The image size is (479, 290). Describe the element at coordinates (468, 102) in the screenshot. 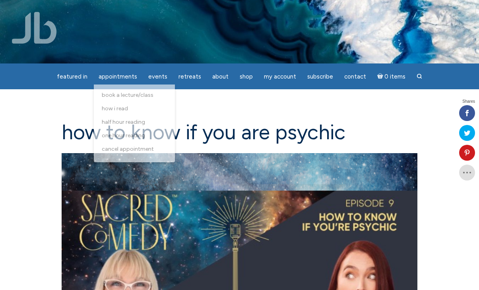

I see `span: Shares` at that location.